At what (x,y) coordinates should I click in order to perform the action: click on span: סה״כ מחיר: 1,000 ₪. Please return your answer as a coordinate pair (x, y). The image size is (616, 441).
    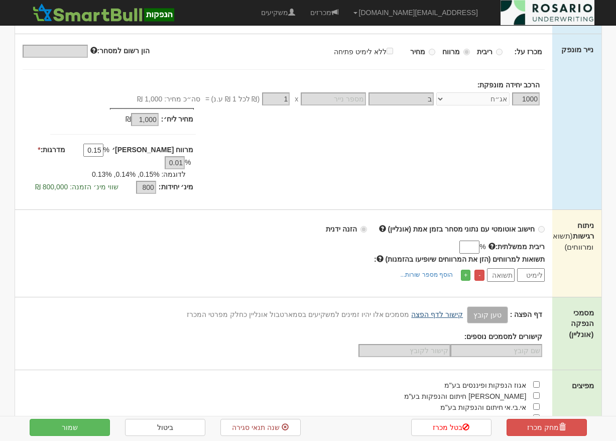
    Looking at the image, I should click on (169, 99).